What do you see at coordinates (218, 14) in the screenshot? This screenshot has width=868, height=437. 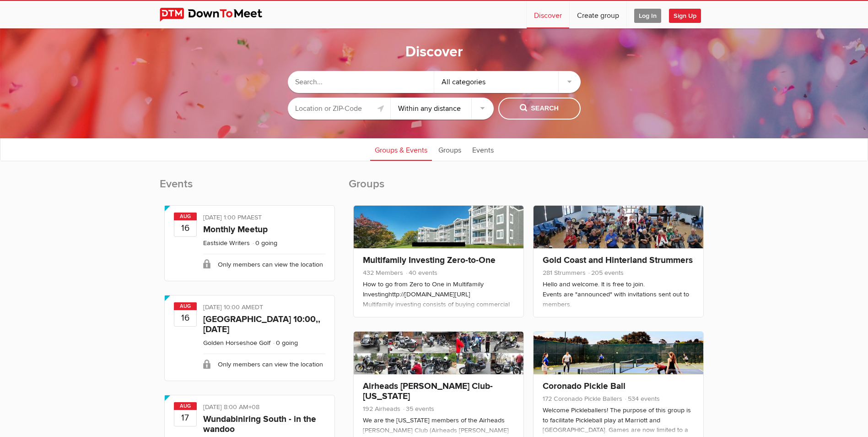 I see `img: DownToMeet` at bounding box center [218, 14].